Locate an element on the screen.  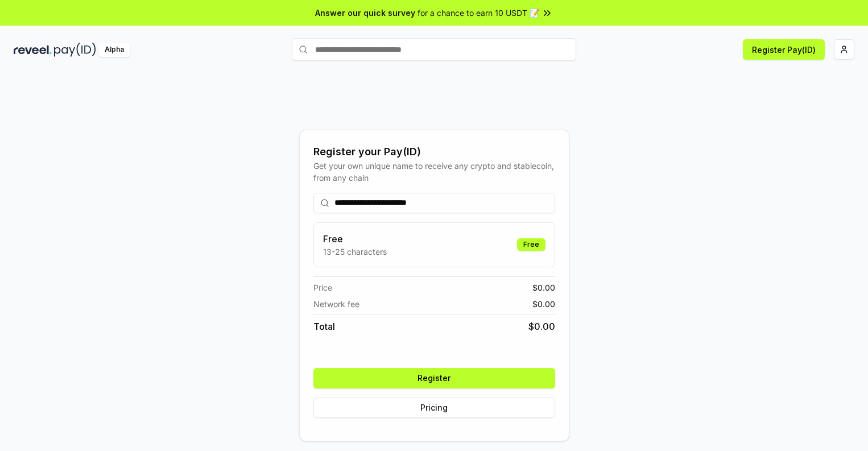
div: Get your own unique name to receive any crypto and stablecoin, from any chain is located at coordinates (434, 172).